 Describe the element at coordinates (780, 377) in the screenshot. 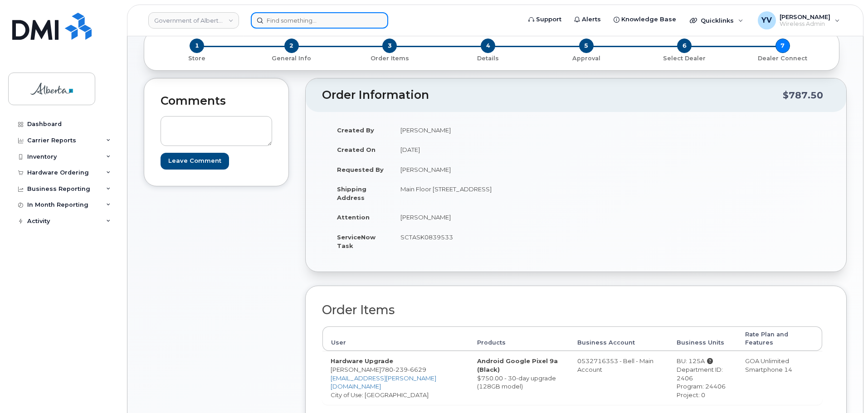

I see `td: GOA Unlimited Smartphone 14` at that location.